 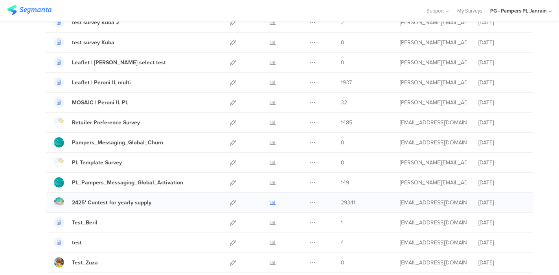 What do you see at coordinates (344, 183) in the screenshot?
I see `span: 149` at bounding box center [344, 183].